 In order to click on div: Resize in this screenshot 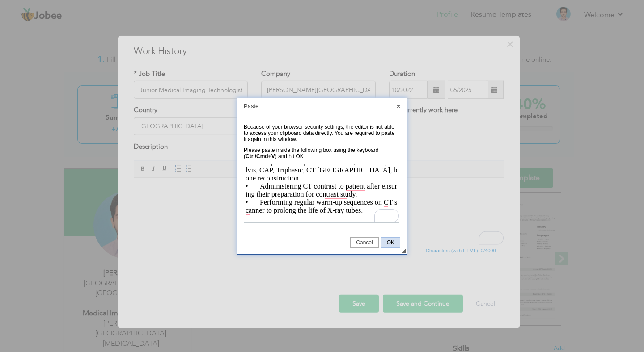, I will do `click(403, 251)`.